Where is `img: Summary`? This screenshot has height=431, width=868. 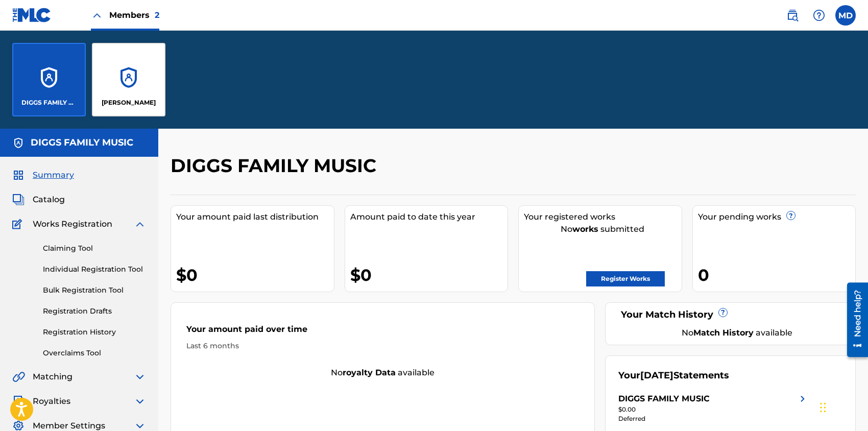 img: Summary is located at coordinates (18, 175).